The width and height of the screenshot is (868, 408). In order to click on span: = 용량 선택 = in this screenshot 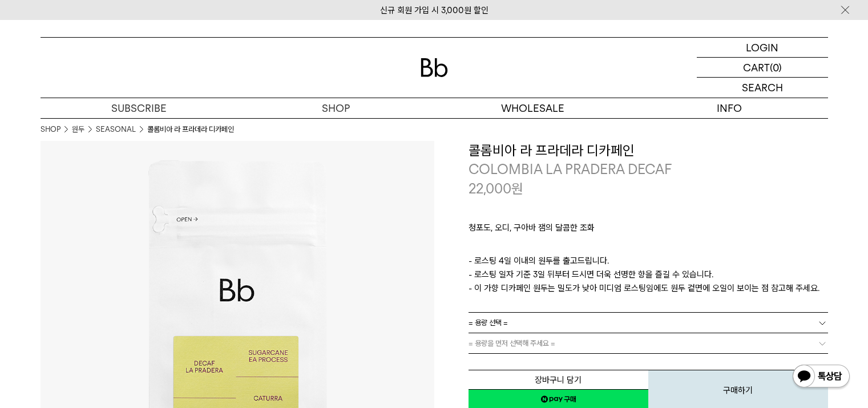, I will do `click(488, 322)`.